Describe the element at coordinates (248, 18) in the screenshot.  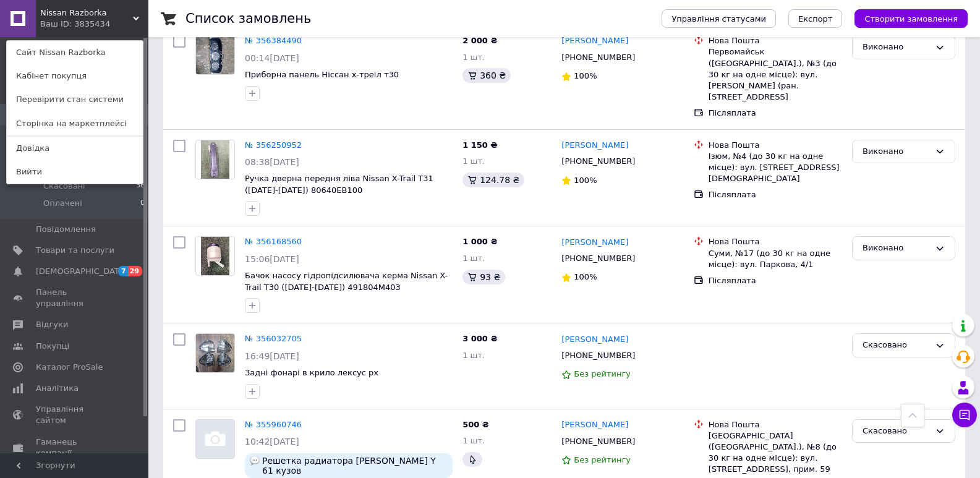
I see `h1: Список замовлень` at that location.